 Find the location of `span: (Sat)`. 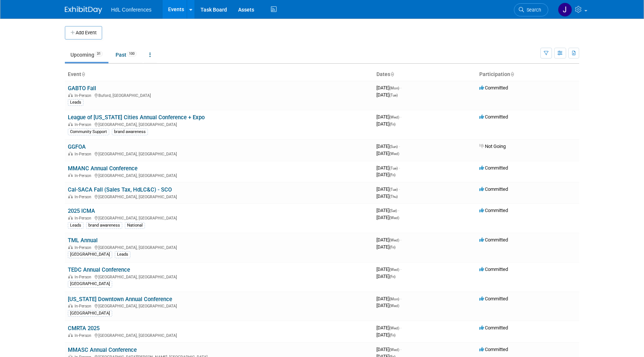

span: (Sat) is located at coordinates (393, 210).